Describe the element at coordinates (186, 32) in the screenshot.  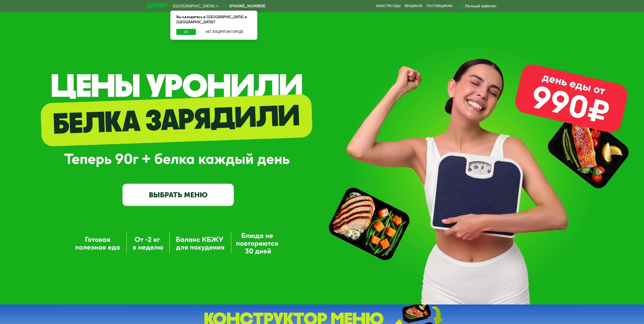
I see `button: Да` at that location.